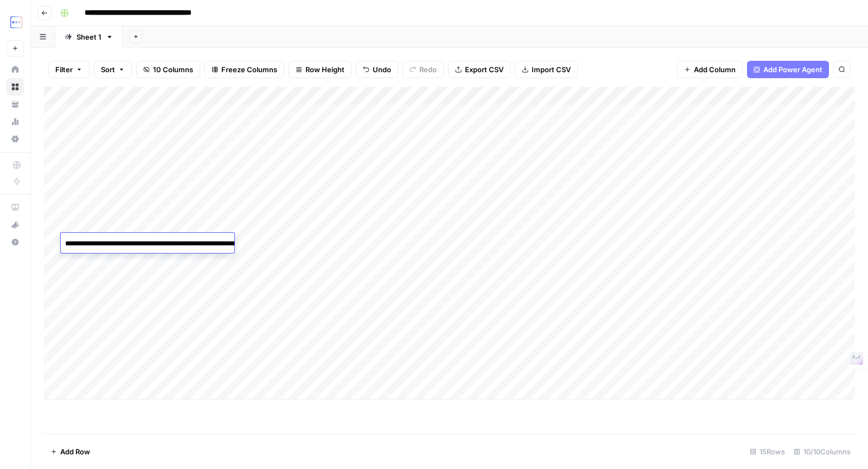 Image resolution: width=868 pixels, height=469 pixels. I want to click on span: Filter, so click(64, 70).